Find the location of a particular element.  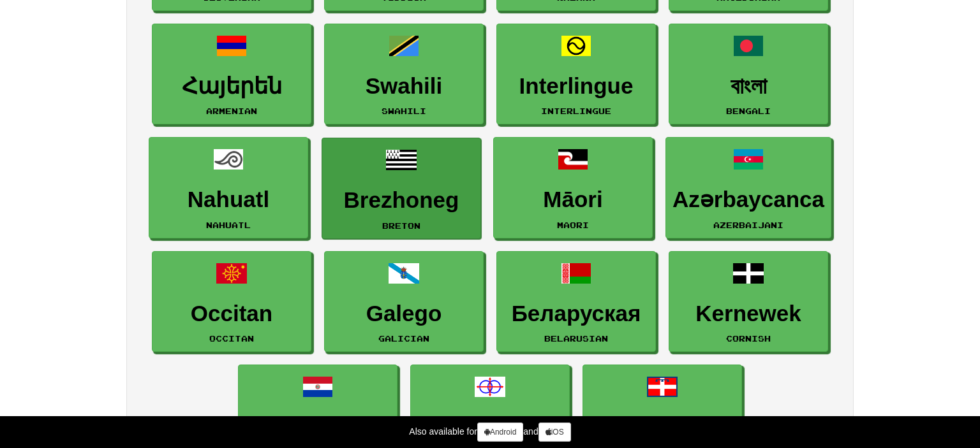

a: iOS is located at coordinates (554, 432).